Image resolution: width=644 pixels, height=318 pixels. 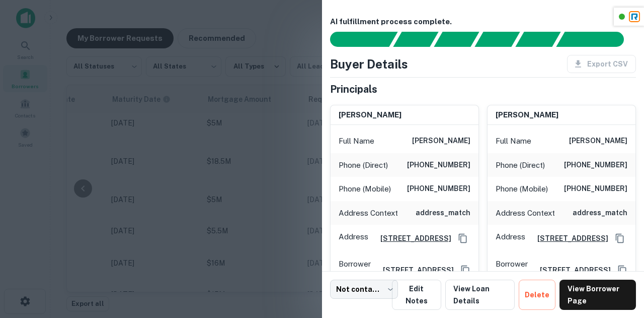 I want to click on div: Principals found, AI now looking for contact information..., so click(x=498, y=40).